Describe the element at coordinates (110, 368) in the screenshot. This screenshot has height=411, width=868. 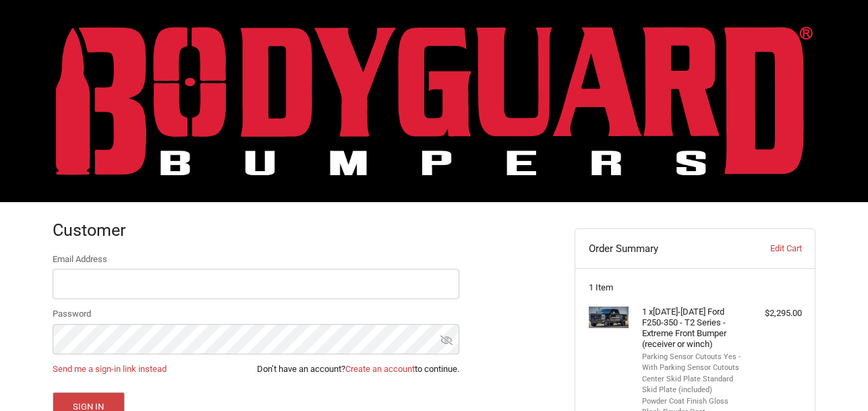
I see `a: Send me a sign-in link instead` at that location.